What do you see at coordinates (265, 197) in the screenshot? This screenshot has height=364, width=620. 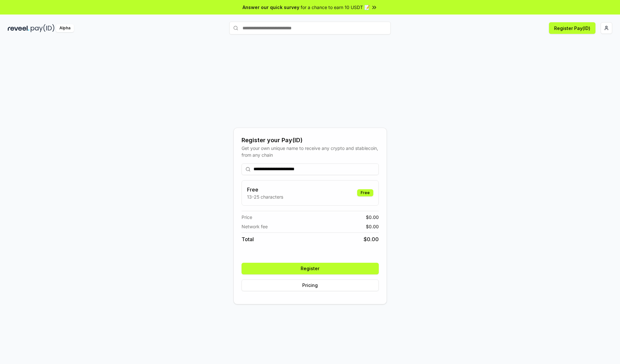 I see `p: 13-25 characters` at bounding box center [265, 197].